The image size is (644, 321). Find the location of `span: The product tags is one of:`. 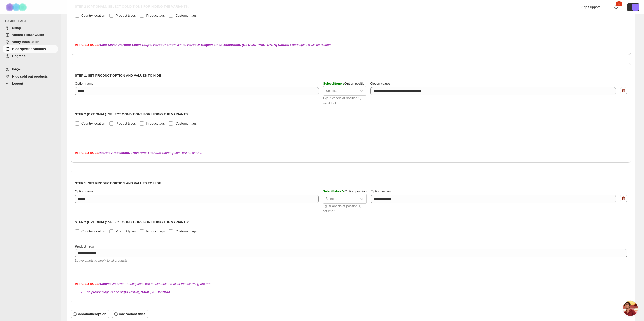

span: The product tags is one of: is located at coordinates (127, 292).